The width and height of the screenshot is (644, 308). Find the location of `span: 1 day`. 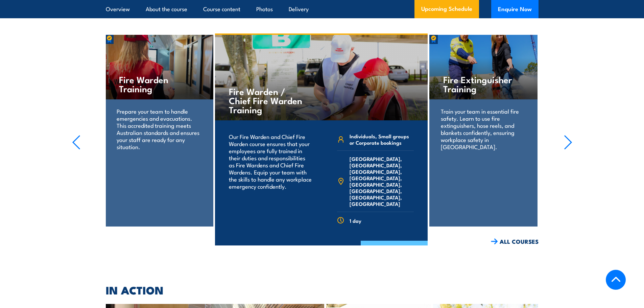

span: 1 day is located at coordinates (355, 220).